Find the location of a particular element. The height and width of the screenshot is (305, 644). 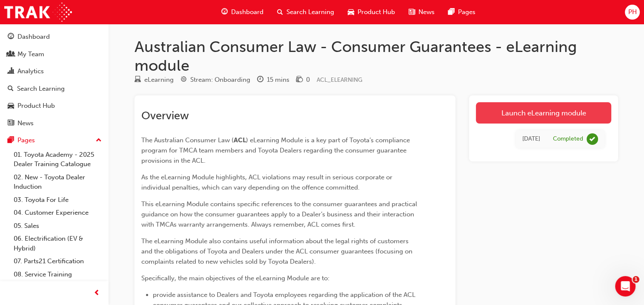

div: Pages is located at coordinates (26, 140).